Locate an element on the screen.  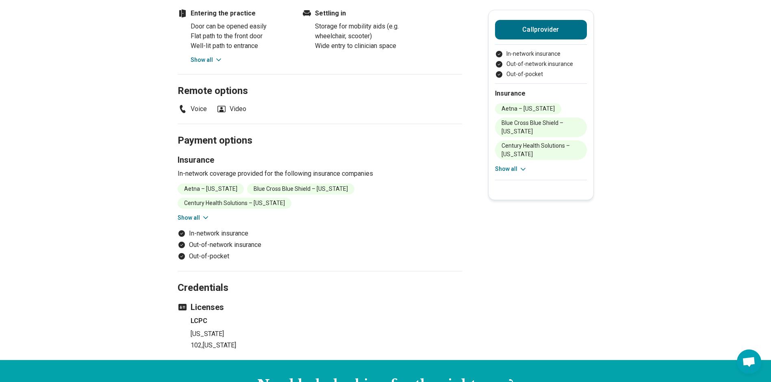
li: Wide entry to clinician space is located at coordinates (365, 46).